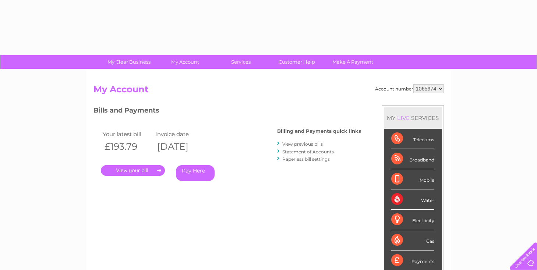 Image resolution: width=537 pixels, height=270 pixels. I want to click on div: Account number, so click(409, 89).